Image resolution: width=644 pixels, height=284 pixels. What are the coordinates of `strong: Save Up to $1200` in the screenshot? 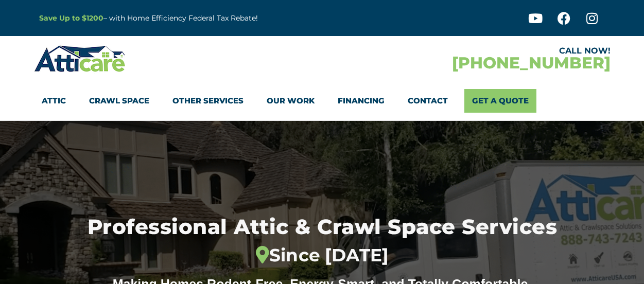 It's located at (71, 18).